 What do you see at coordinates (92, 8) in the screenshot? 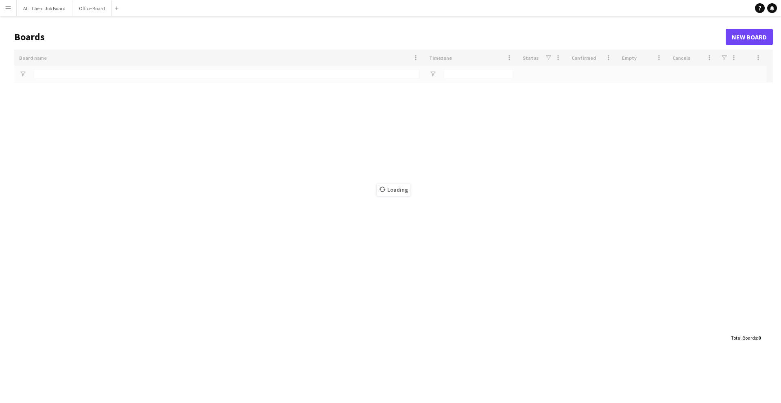
I see `button: Office Board` at bounding box center [92, 8].